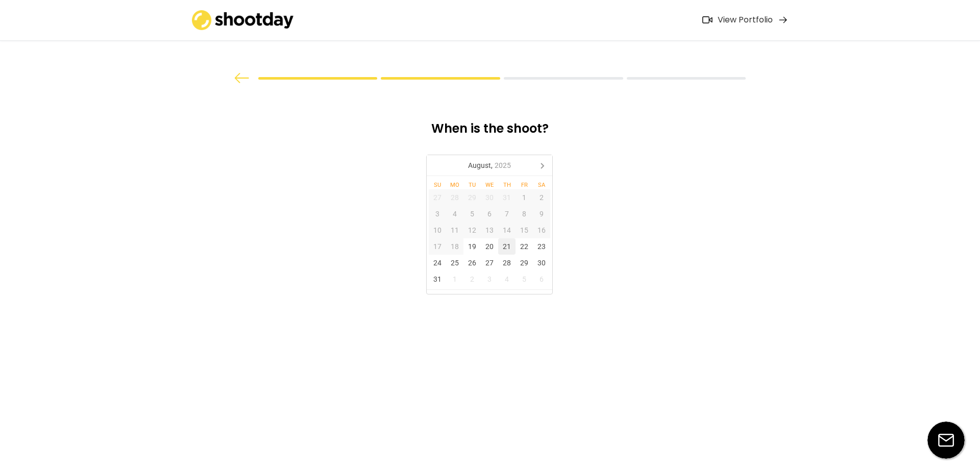  Describe the element at coordinates (507, 230) in the screenshot. I see `div: 14` at that location.